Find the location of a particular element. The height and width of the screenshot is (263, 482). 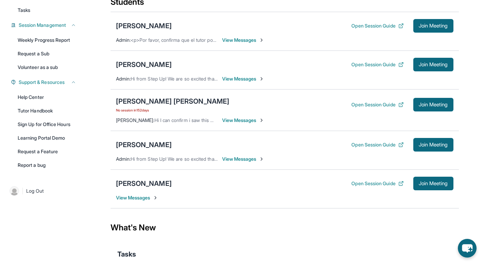

span: Support & Resources is located at coordinates (42, 82).